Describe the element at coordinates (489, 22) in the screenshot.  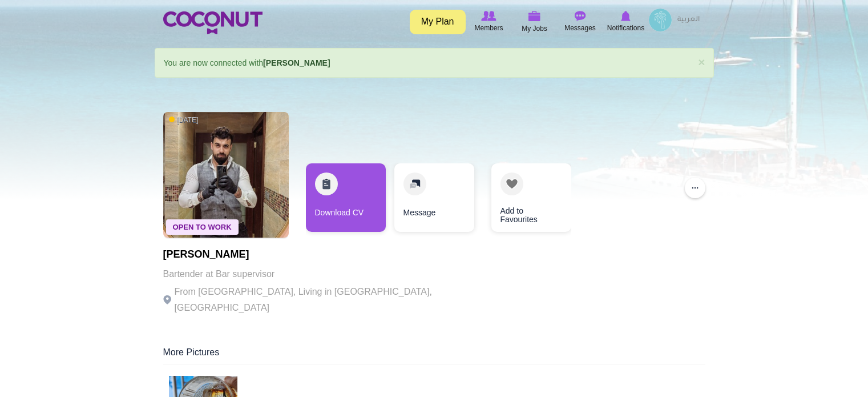
I see `a: Browse Members Members` at that location.